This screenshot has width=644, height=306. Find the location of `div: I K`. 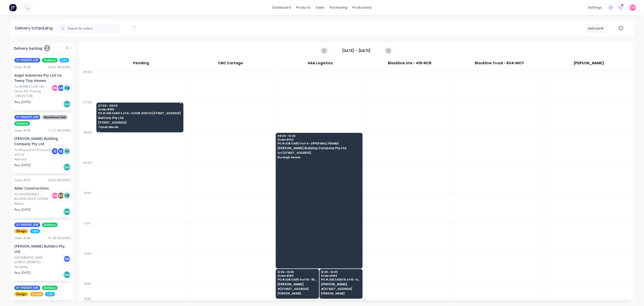

div: I K is located at coordinates (61, 151).